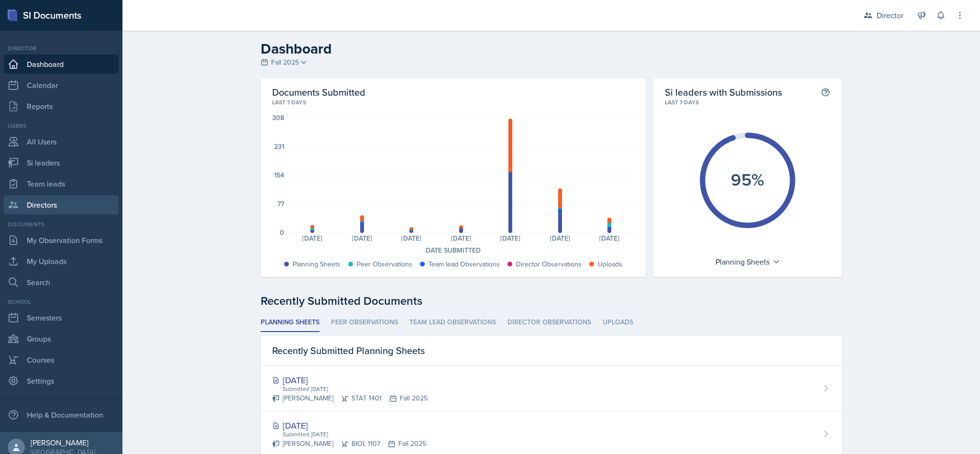  What do you see at coordinates (61, 183) in the screenshot?
I see `a: Team leads` at bounding box center [61, 183].